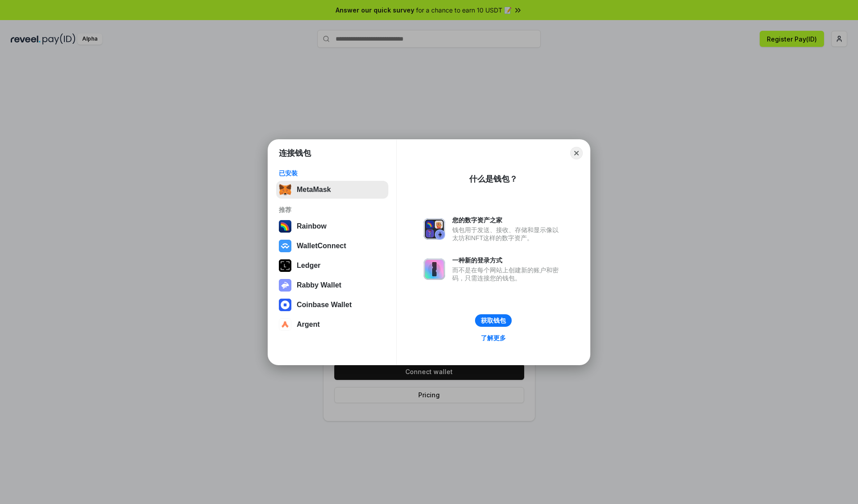  What do you see at coordinates (309, 325) in the screenshot?
I see `div: Argent` at bounding box center [309, 325].